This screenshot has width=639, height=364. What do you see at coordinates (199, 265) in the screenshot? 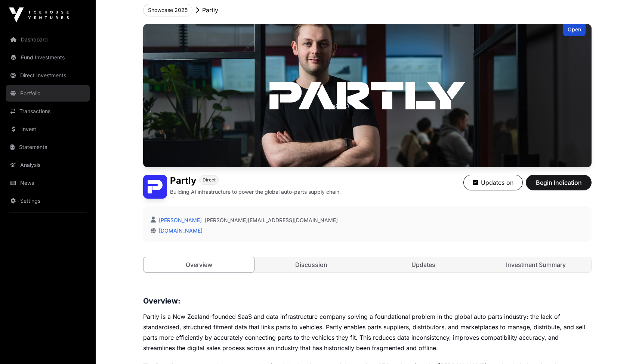
I see `a: Overview` at bounding box center [199, 265].